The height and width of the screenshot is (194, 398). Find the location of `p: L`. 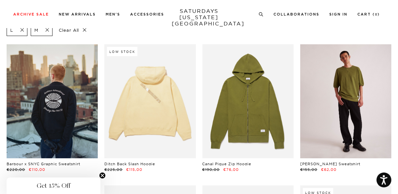

p: L is located at coordinates (12, 30).